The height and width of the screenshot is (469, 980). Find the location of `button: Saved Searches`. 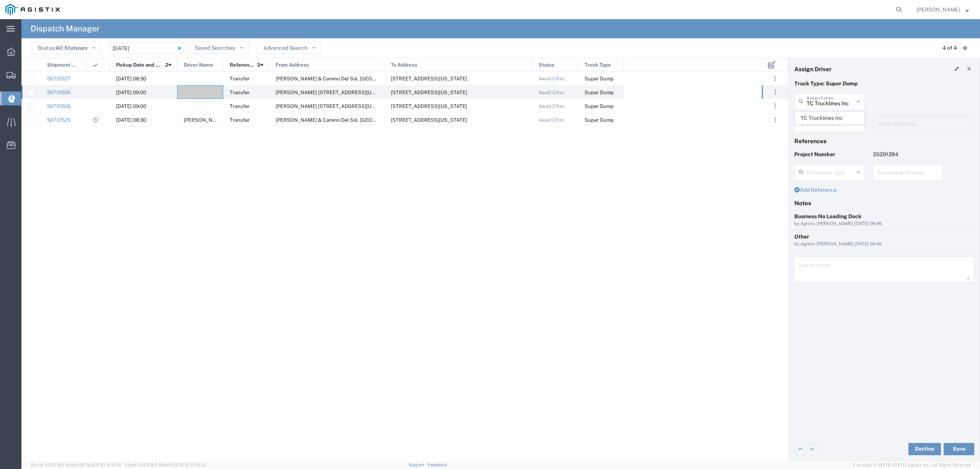

button: Saved Searches is located at coordinates (219, 48).